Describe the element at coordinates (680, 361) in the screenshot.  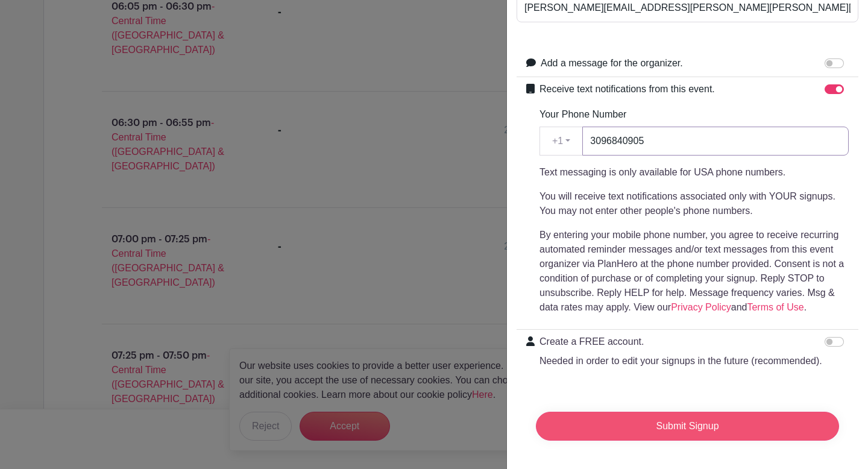
I see `p: Needed in order to edit your signups in the future (recommended).` at that location.